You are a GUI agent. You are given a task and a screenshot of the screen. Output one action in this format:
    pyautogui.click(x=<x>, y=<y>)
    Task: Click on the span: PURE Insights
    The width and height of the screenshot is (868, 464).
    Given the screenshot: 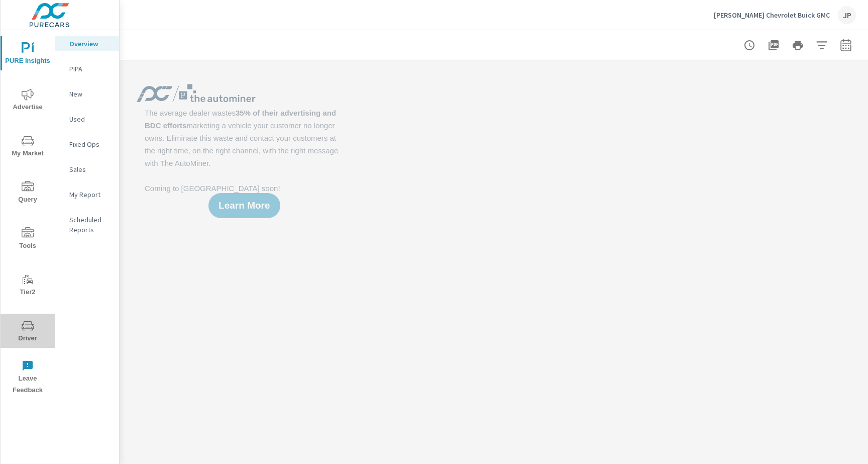 What is the action you would take?
    pyautogui.click(x=28, y=55)
    